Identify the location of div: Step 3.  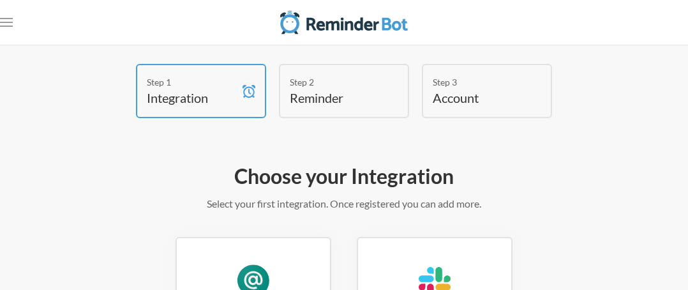
(477, 82).